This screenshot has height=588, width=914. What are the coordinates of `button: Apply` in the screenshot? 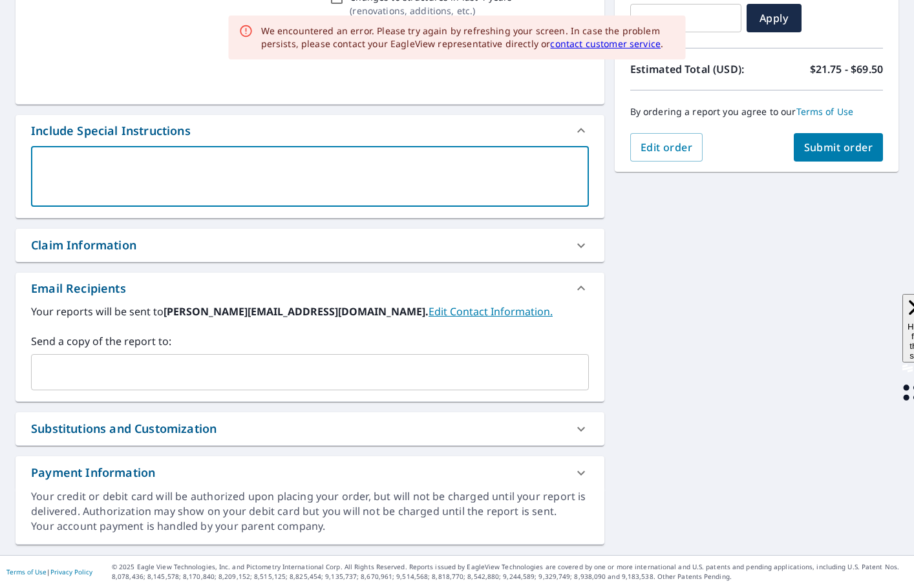 It's located at (774, 18).